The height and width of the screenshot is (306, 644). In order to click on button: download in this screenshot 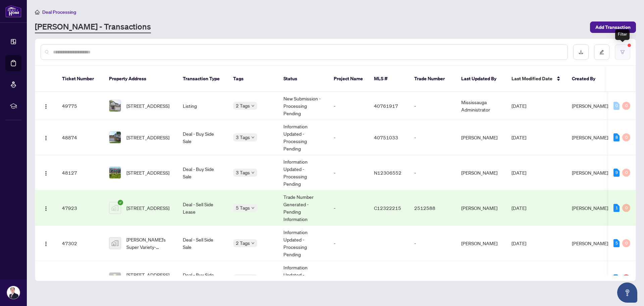, I will do `click(581, 52)`.